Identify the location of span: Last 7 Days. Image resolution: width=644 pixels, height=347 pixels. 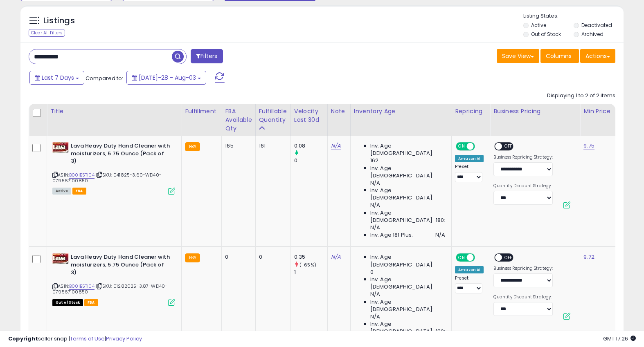
(58, 77).